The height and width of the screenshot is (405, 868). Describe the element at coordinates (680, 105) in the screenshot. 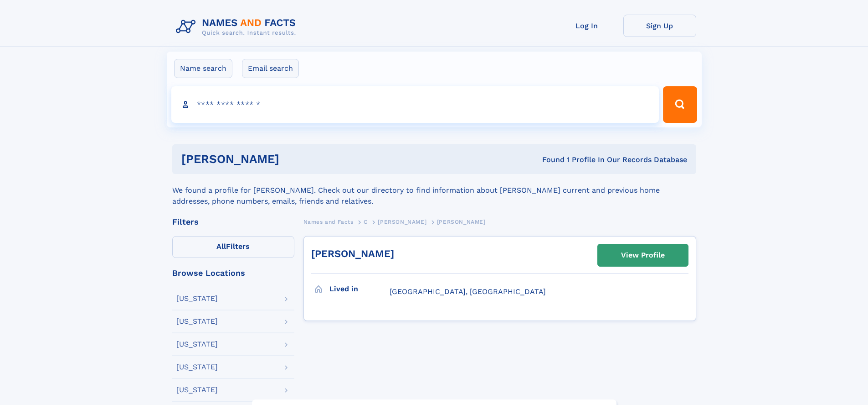

I see `button: Search Button` at that location.